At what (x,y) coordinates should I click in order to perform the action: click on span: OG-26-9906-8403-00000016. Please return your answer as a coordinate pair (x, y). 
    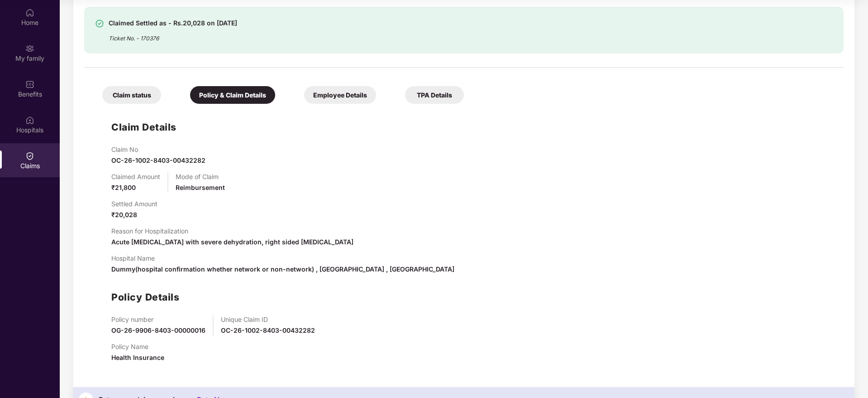
    Looking at the image, I should click on (158, 330).